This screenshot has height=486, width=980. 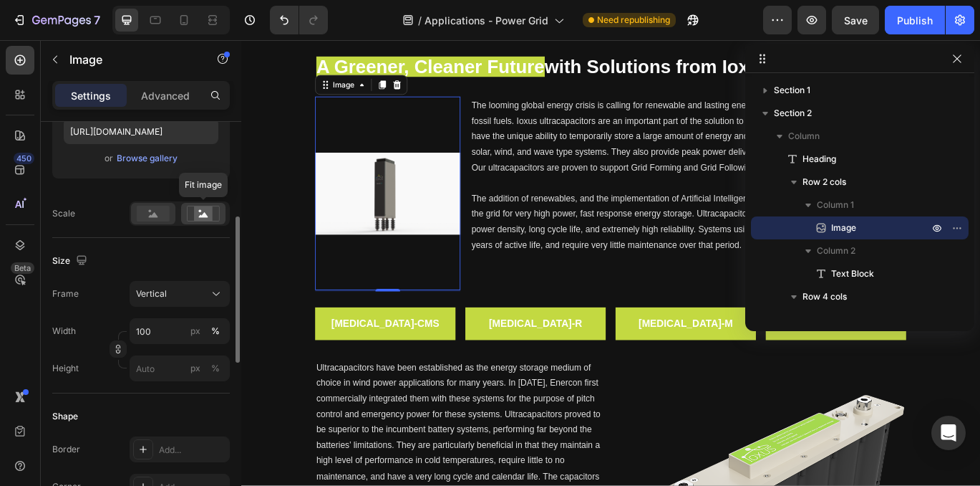 What do you see at coordinates (141, 131) in the screenshot?
I see `input: https://example.com/image.jpg` at bounding box center [141, 131].